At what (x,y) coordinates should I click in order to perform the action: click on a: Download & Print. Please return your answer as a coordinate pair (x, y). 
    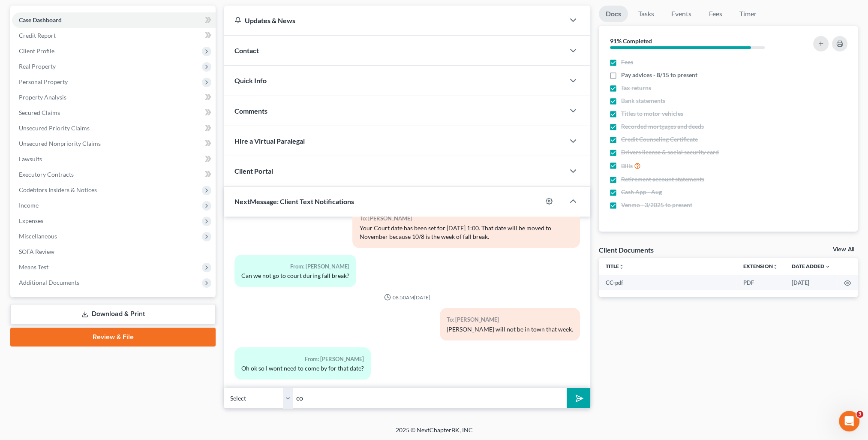
    Looking at the image, I should click on (112, 314).